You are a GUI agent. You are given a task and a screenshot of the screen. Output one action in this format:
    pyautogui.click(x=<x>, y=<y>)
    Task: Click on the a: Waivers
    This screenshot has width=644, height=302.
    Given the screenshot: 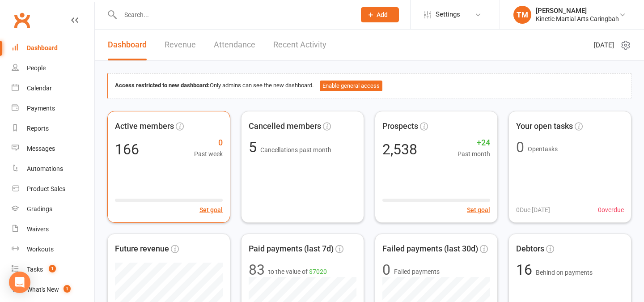 What is the action you would take?
    pyautogui.click(x=53, y=229)
    